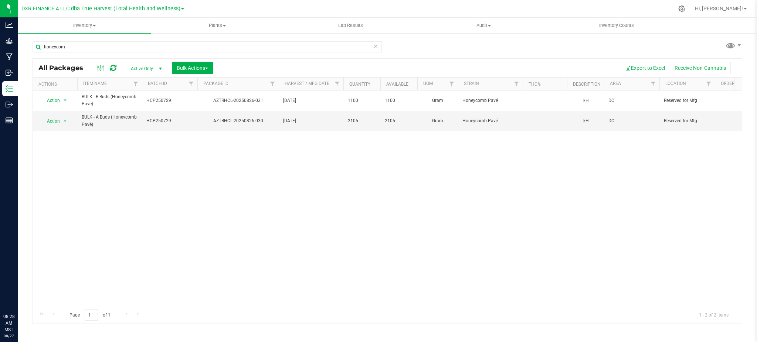 The width and height of the screenshot is (757, 342). What do you see at coordinates (616, 25) in the screenshot?
I see `a: Inventory Counts` at bounding box center [616, 25].